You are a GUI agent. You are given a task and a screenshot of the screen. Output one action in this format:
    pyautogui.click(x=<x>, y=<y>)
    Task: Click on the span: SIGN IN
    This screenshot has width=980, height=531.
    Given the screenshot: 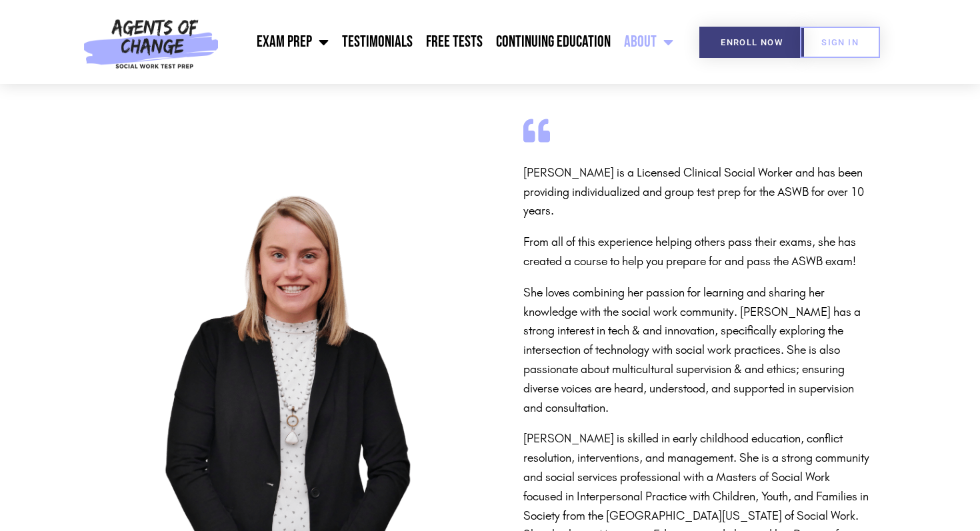 What is the action you would take?
    pyautogui.click(x=840, y=42)
    